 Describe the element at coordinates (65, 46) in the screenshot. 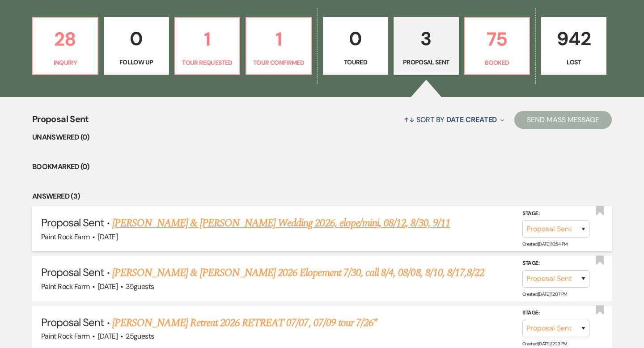

I see `a: 28Inquiry` at that location.